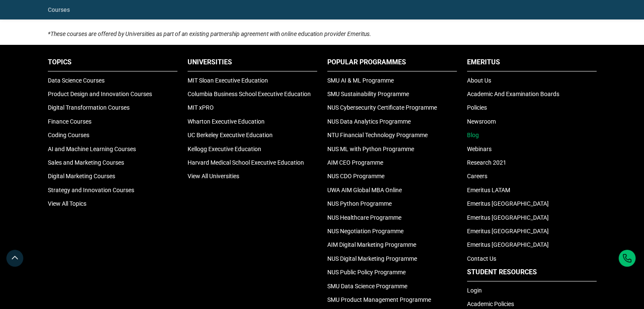 The height and width of the screenshot is (309, 644). I want to click on a: View All Topics, so click(67, 204).